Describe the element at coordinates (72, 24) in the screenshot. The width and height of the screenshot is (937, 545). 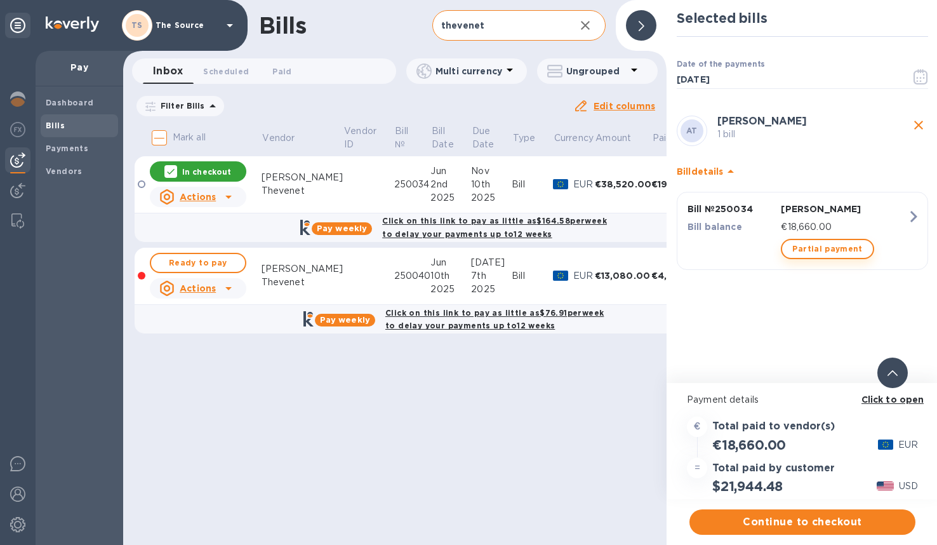
I see `img: Logo` at that location.